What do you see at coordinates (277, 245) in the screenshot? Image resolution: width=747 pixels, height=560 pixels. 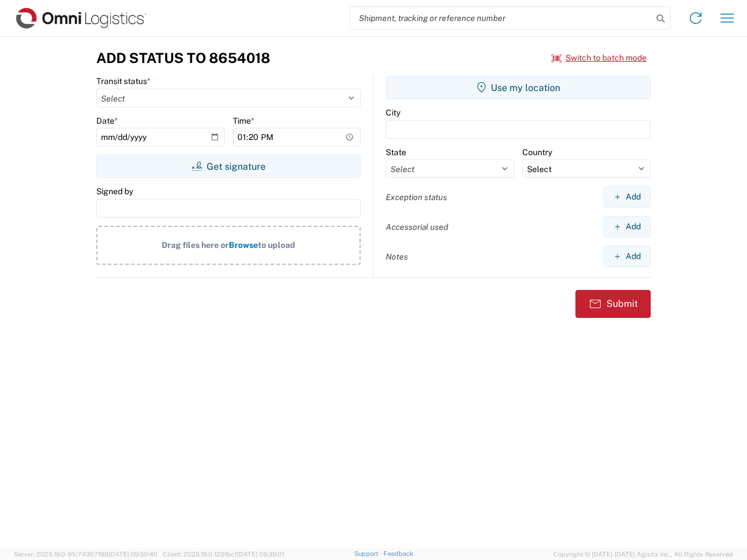 I see `span: to upload` at bounding box center [277, 245].